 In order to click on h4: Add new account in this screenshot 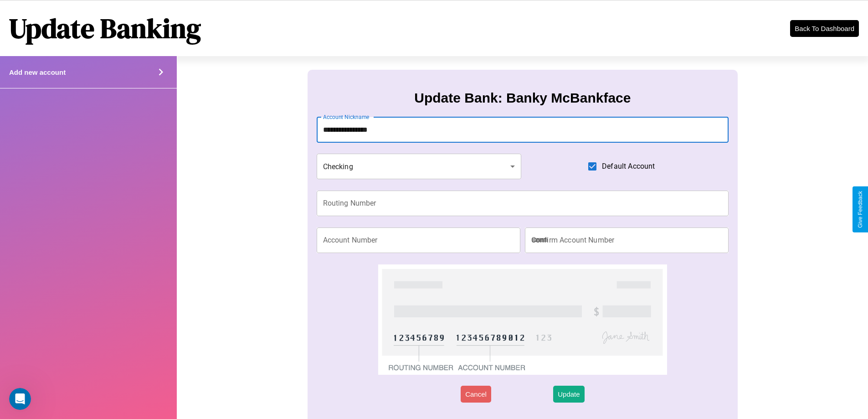, I will do `click(37, 72)`.